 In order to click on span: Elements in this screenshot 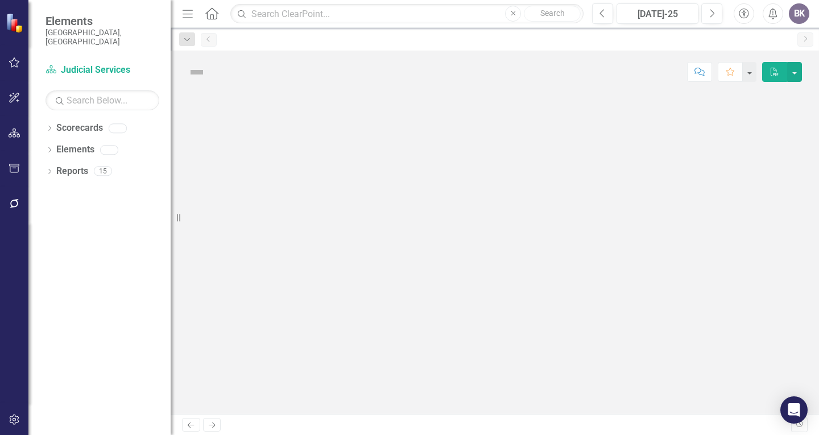, I will do `click(102, 21)`.